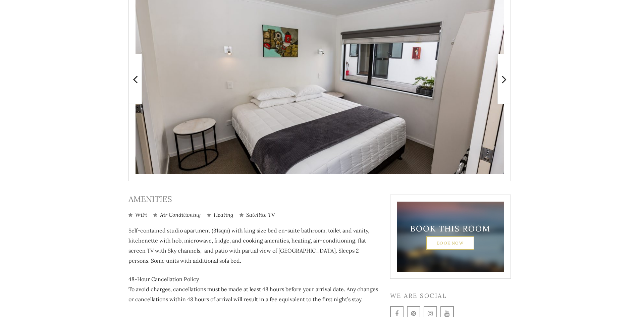 The height and width of the screenshot is (317, 639). Describe the element at coordinates (137, 215) in the screenshot. I see `li: WiFi` at that location.